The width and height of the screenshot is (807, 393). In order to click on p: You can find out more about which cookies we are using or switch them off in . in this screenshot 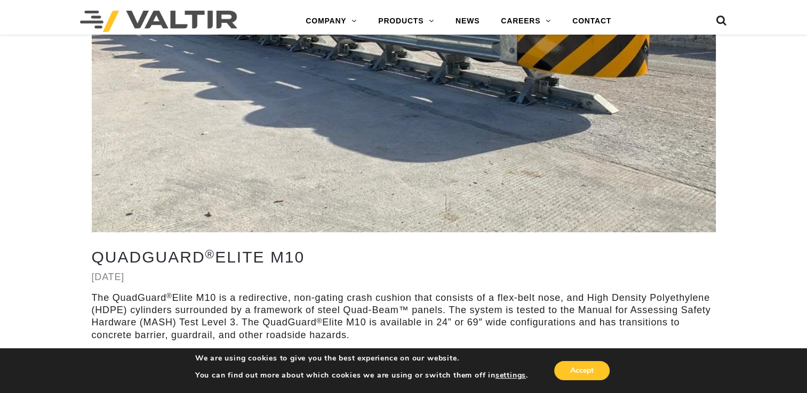, I will do `click(361, 376)`.